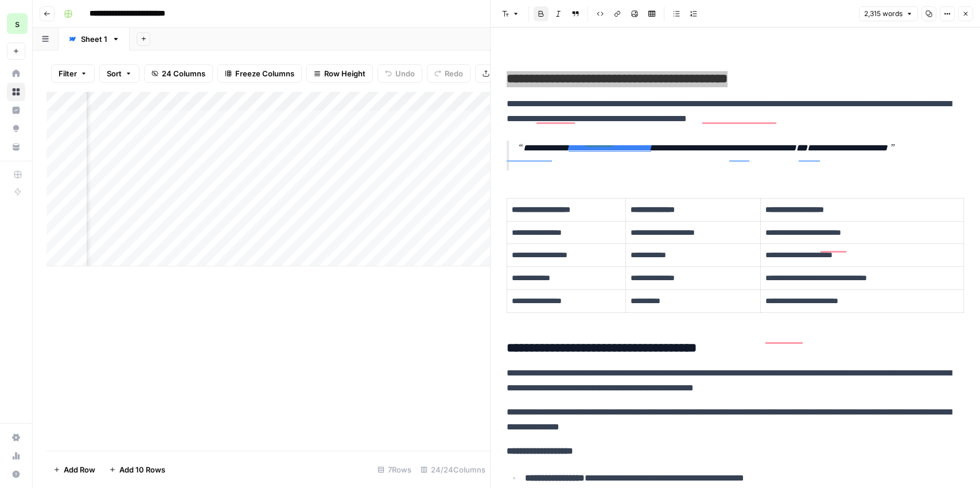 The image size is (980, 488). I want to click on button: Help + Support, so click(16, 474).